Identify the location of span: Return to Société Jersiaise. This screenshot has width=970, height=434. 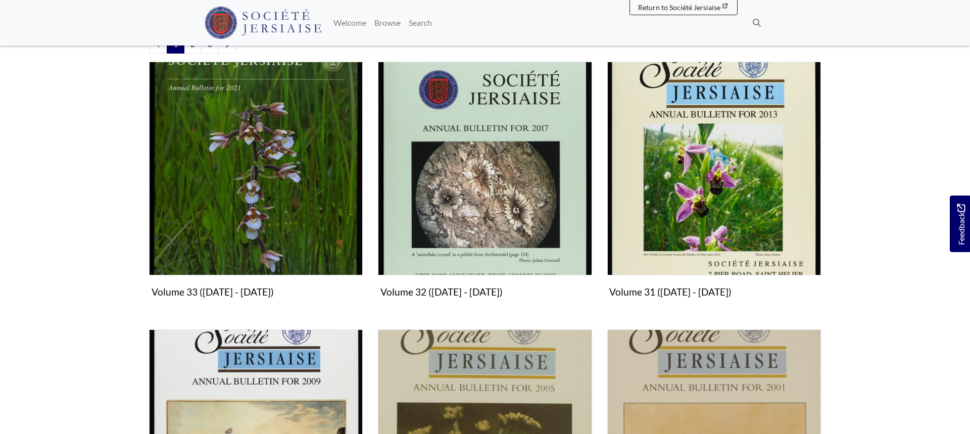
(679, 7).